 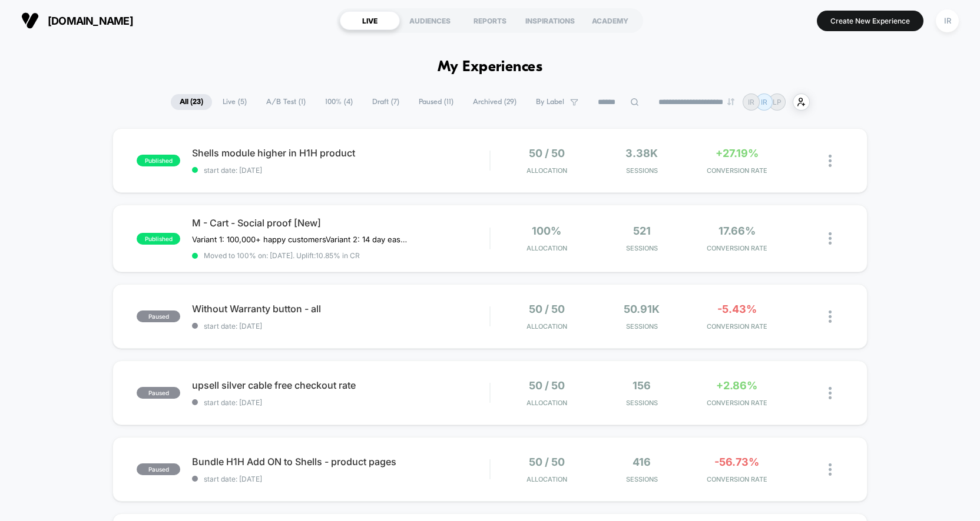 What do you see at coordinates (191, 102) in the screenshot?
I see `span: All ( 23 )` at bounding box center [191, 102].